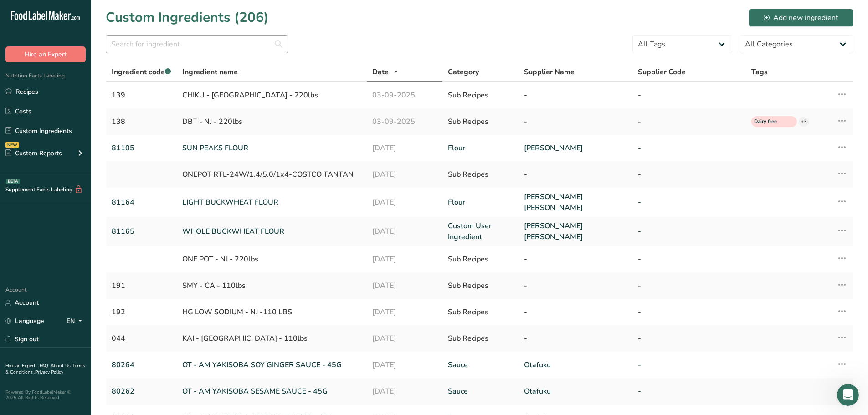 The width and height of the screenshot is (868, 415). What do you see at coordinates (141, 365) in the screenshot?
I see `a: 80264` at bounding box center [141, 365].